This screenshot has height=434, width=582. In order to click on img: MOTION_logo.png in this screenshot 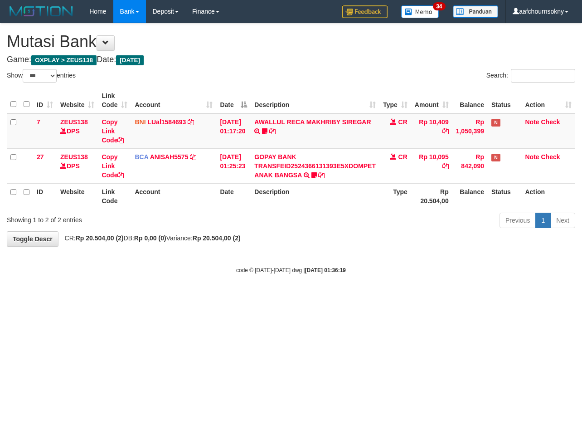, I will do `click(41, 11)`.